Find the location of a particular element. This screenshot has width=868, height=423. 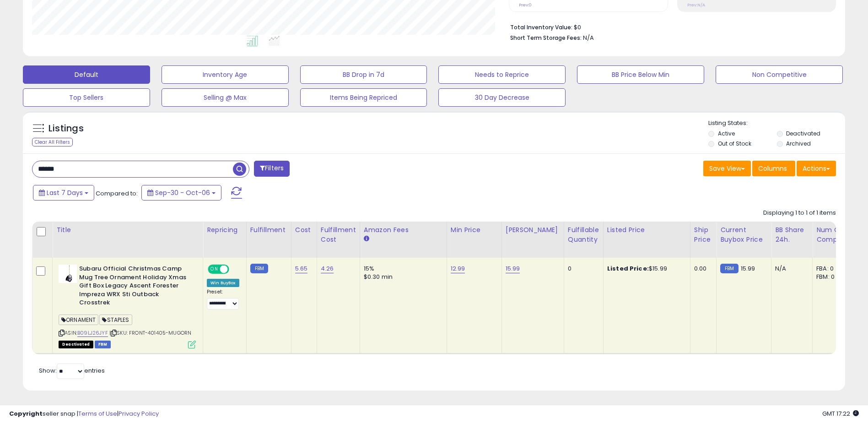

span: FBM is located at coordinates (103, 344).